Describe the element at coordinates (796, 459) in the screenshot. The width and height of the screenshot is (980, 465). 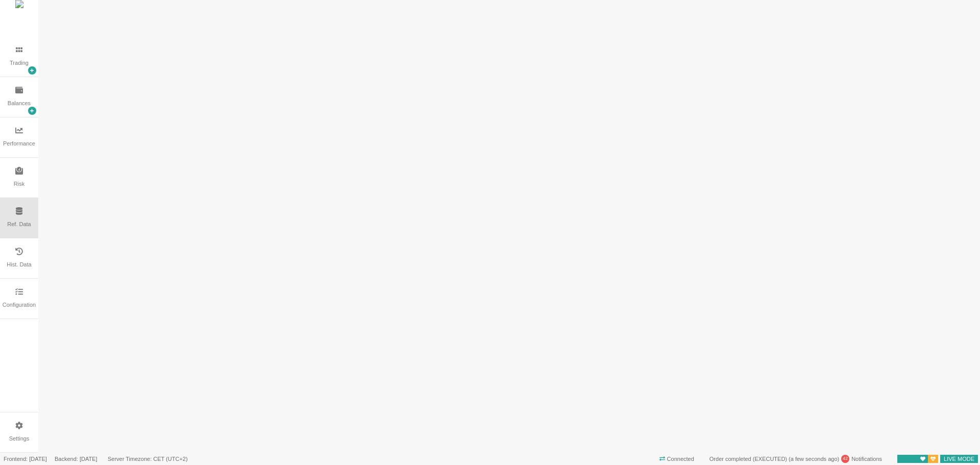
I see `div: Notifications` at that location.